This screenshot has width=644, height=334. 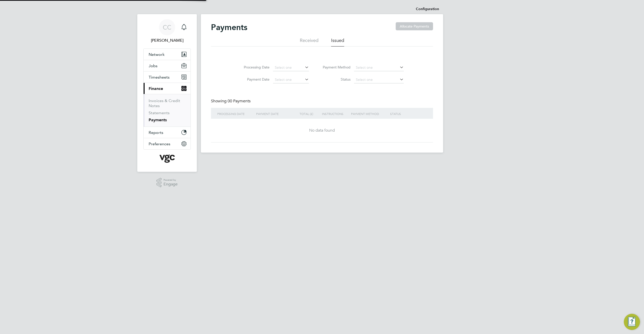 What do you see at coordinates (239, 101) in the screenshot?
I see `span: 00 Payments` at bounding box center [239, 101].